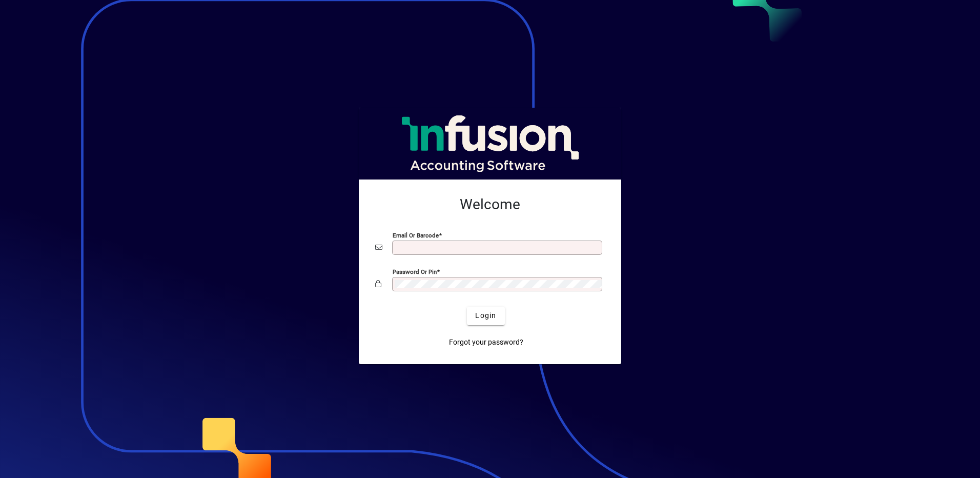  Describe the element at coordinates (415, 271) in the screenshot. I see `mat-label: Password or Pin` at that location.